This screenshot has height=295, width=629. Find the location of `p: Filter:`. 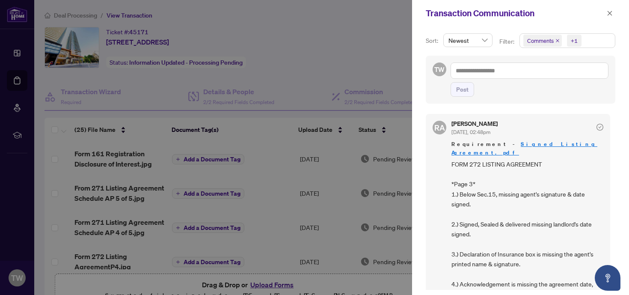

p: Filter: is located at coordinates (507, 41).